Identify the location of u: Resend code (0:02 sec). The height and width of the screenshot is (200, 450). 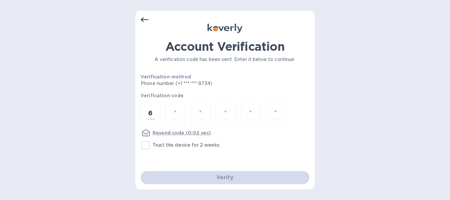
(181, 133).